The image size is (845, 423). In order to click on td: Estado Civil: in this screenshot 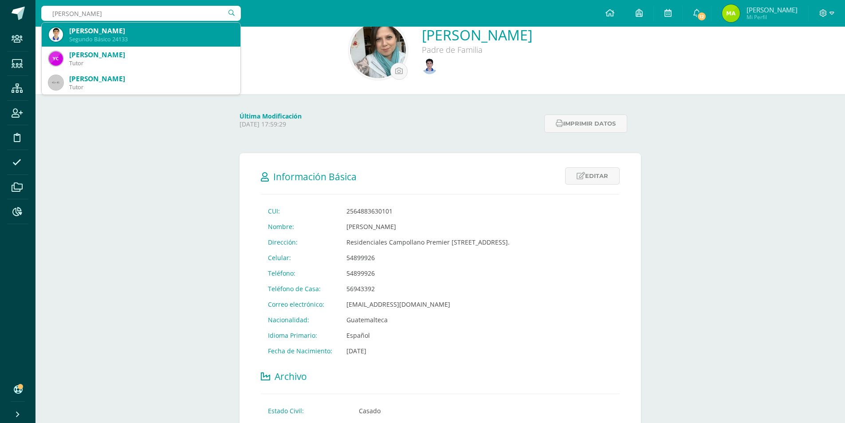, I will do `click(306, 410)`.